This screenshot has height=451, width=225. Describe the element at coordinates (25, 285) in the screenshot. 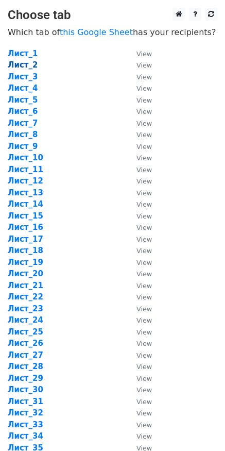

I see `a: Лист_21` at that location.